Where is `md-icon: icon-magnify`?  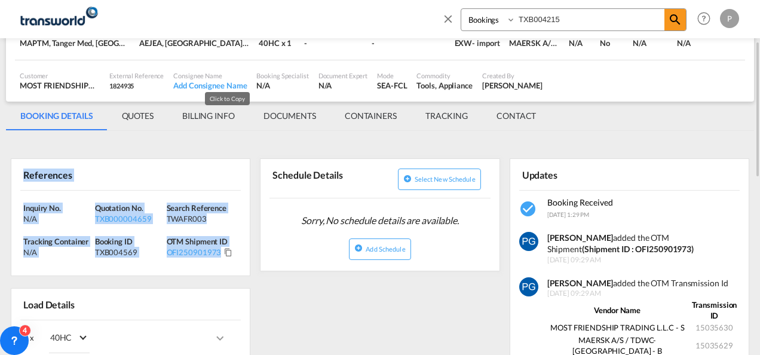 md-icon: icon-magnify is located at coordinates (675, 20).